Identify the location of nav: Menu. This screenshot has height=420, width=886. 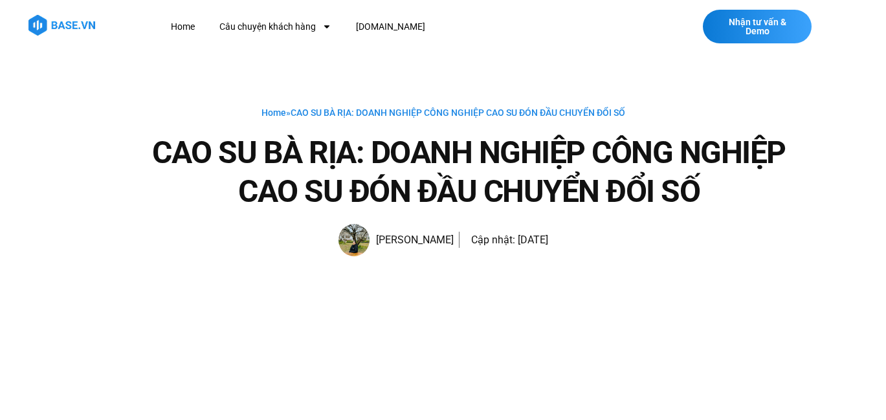
(397, 27).